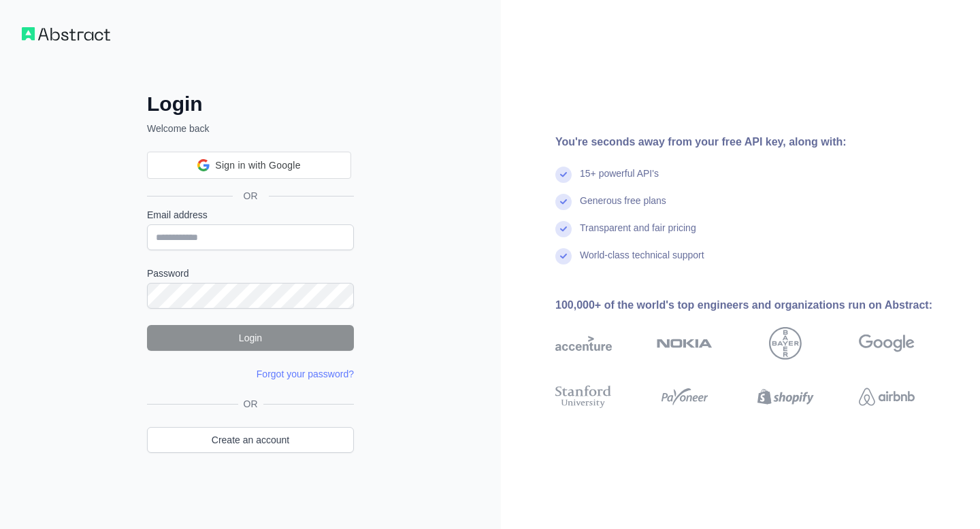  What do you see at coordinates (886, 344) in the screenshot?
I see `img: google` at bounding box center [886, 344].